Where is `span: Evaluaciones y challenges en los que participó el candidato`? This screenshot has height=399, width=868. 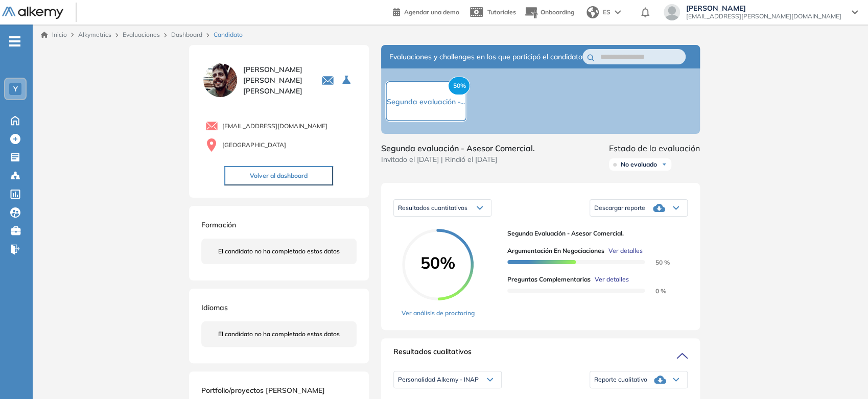 span: Evaluaciones y challenges en los que participó el candidato is located at coordinates (486, 57).